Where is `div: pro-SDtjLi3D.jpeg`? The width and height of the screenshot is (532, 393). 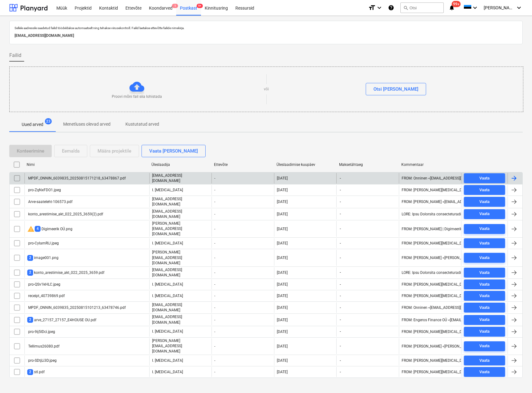 div: pro-SDtjLi3D.jpeg is located at coordinates (42, 361).